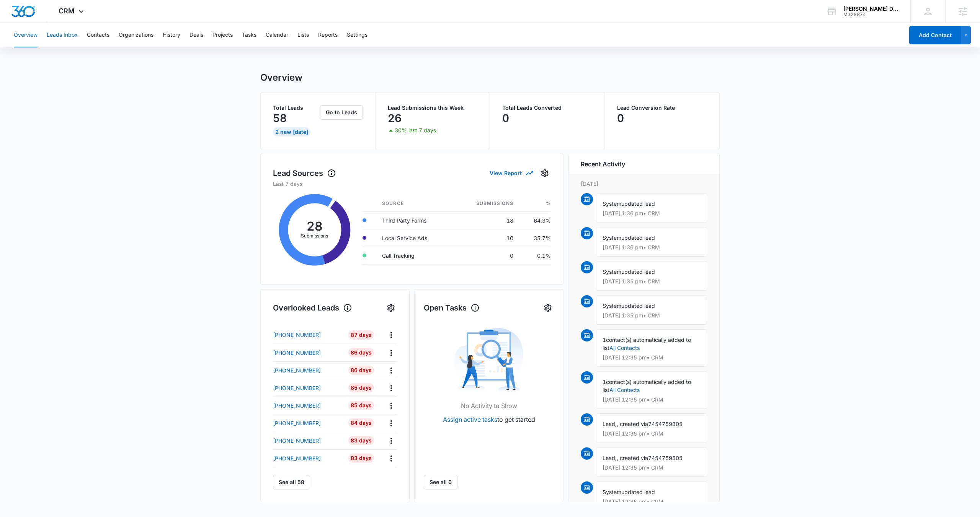 Image resolution: width=980 pixels, height=517 pixels. I want to click on th: Source, so click(415, 203).